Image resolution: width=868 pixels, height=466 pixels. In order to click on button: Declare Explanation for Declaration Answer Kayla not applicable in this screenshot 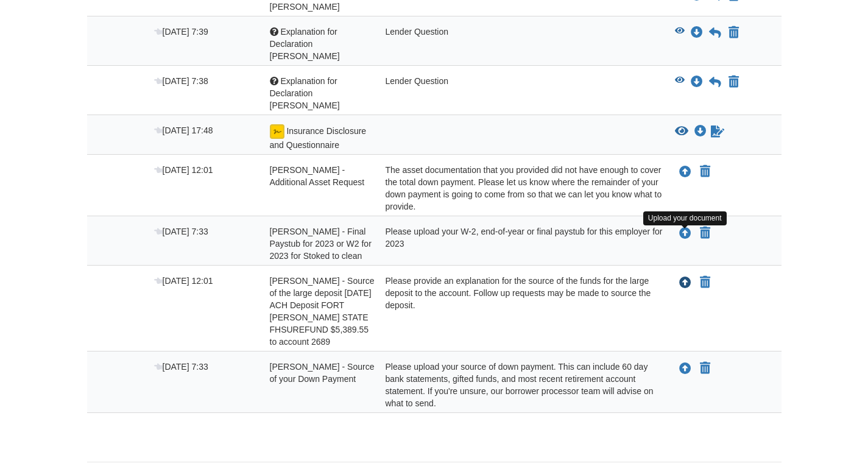, I will do `click(733, 33)`.